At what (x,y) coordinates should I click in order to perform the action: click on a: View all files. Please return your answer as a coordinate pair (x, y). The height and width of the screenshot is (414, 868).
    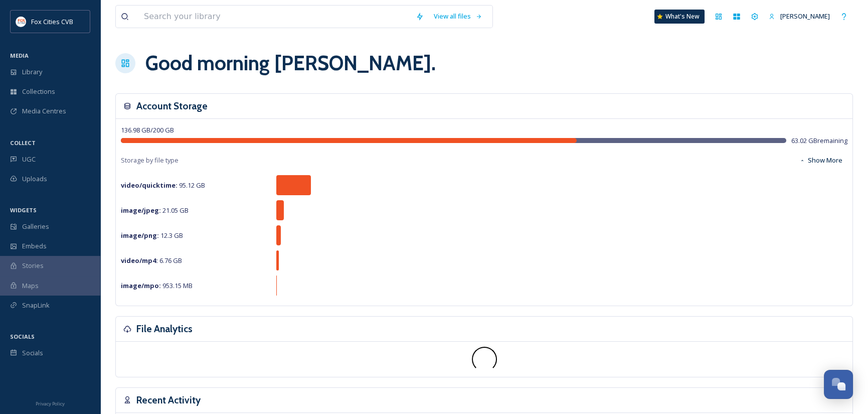
    Looking at the image, I should click on (458, 16).